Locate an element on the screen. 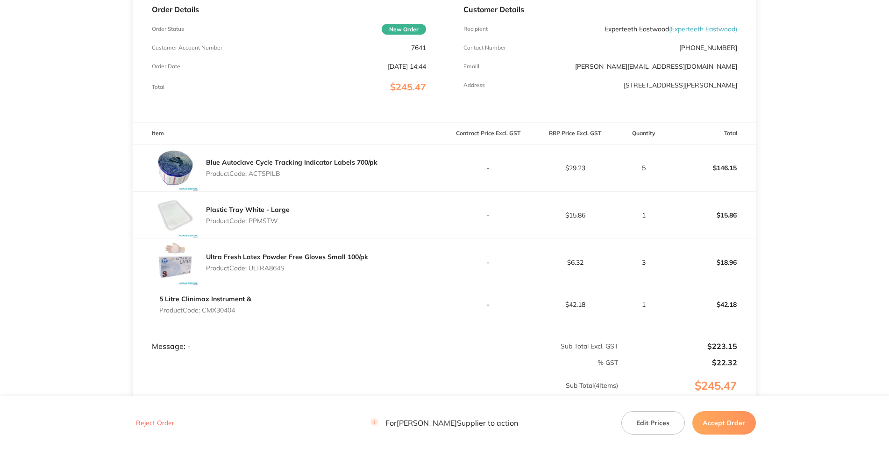 The height and width of the screenshot is (450, 889). p: Product Code: PPMSTW is located at coordinates (248, 221).